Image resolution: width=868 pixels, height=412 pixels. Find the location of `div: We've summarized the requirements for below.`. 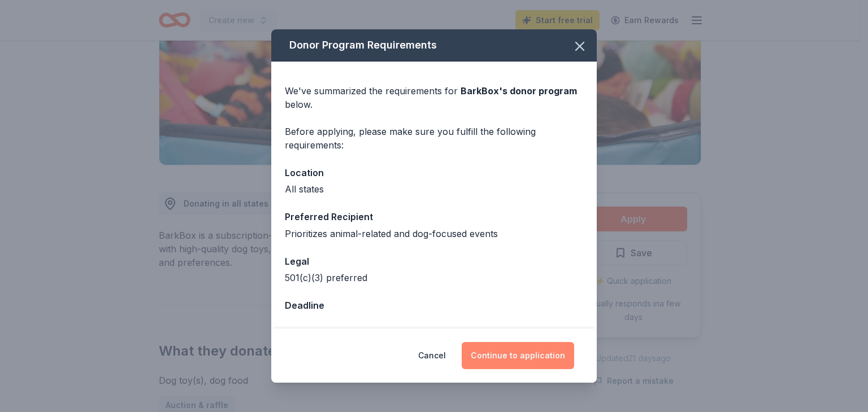

div: We've summarized the requirements for below. is located at coordinates (434, 98).